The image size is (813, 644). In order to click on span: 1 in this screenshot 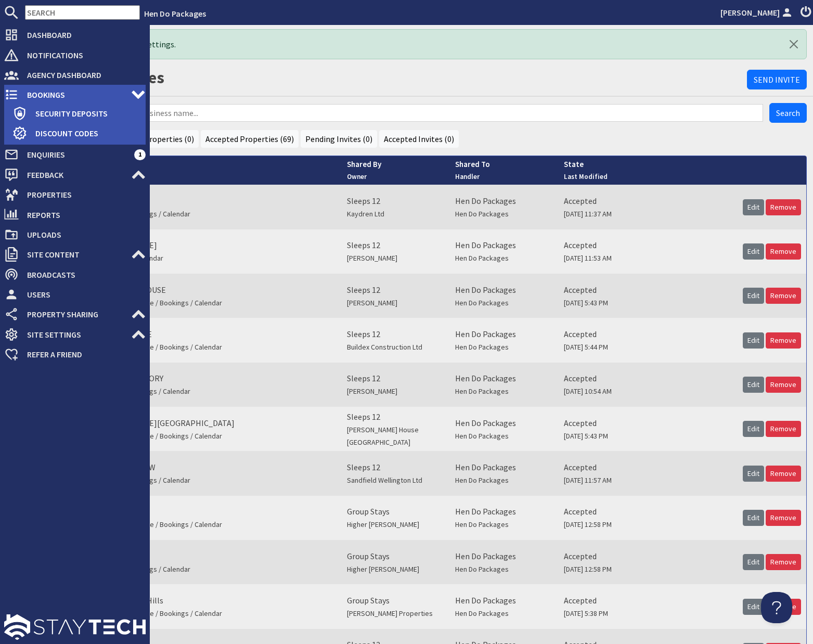, I will do `click(140, 154)`.